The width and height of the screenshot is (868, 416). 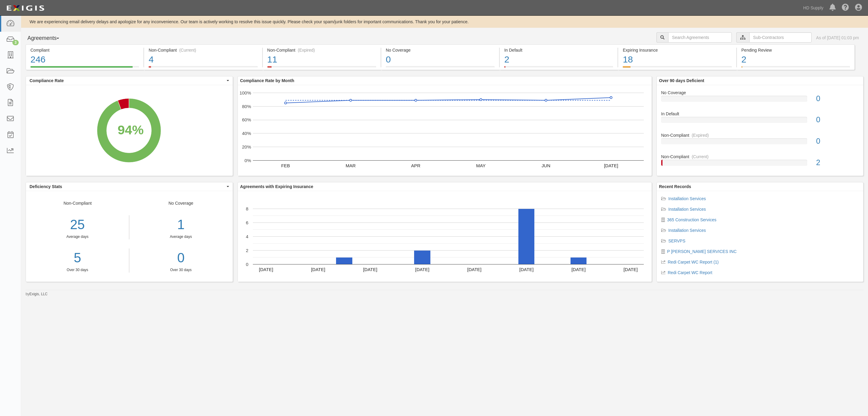 What do you see at coordinates (85, 60) in the screenshot?
I see `div: 246` at bounding box center [85, 60].